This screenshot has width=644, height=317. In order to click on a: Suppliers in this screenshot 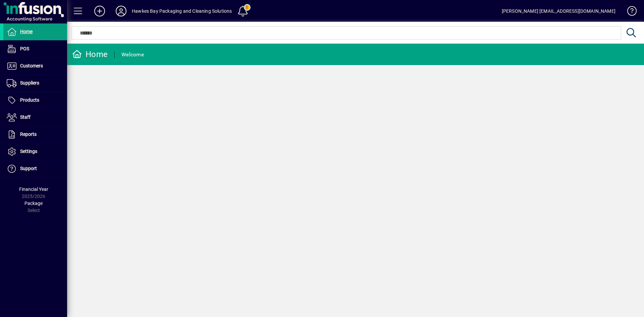, I will do `click(35, 83)`.